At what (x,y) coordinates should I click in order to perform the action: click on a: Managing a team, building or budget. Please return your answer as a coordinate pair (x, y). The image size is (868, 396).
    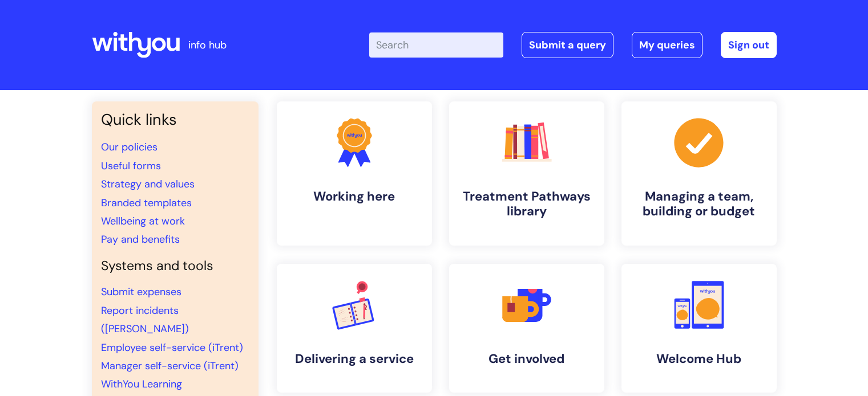
    Looking at the image, I should click on (699, 173).